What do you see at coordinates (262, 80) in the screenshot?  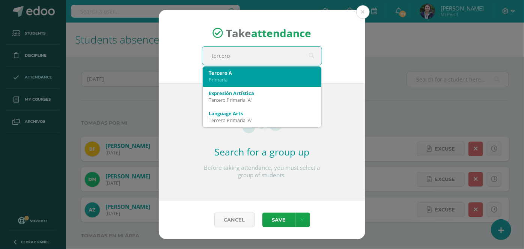 I see `div: Primaria` at bounding box center [262, 80].